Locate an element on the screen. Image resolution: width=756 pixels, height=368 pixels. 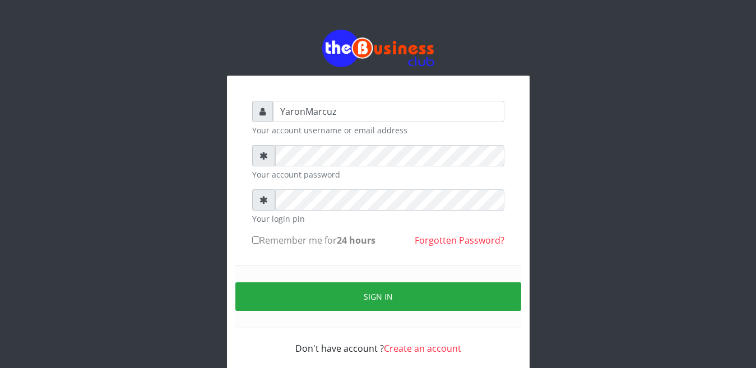
a: Forgotten Password? is located at coordinates (459, 240).